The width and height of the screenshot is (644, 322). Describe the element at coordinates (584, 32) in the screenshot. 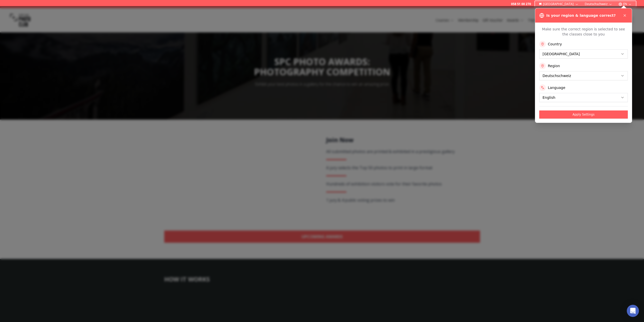

I see `p: Make sure the correct region is selected to see the classes close to you` at that location.